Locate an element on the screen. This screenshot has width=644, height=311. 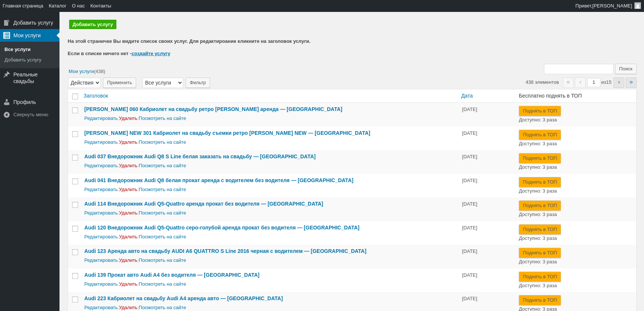
a: создайте услугу is located at coordinates (151, 53).